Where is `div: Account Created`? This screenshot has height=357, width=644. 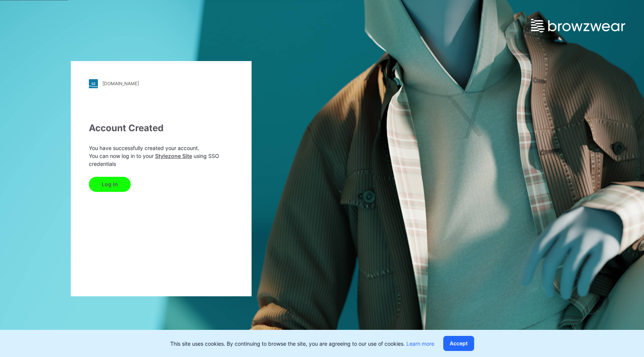
div: Account Created is located at coordinates (161, 128).